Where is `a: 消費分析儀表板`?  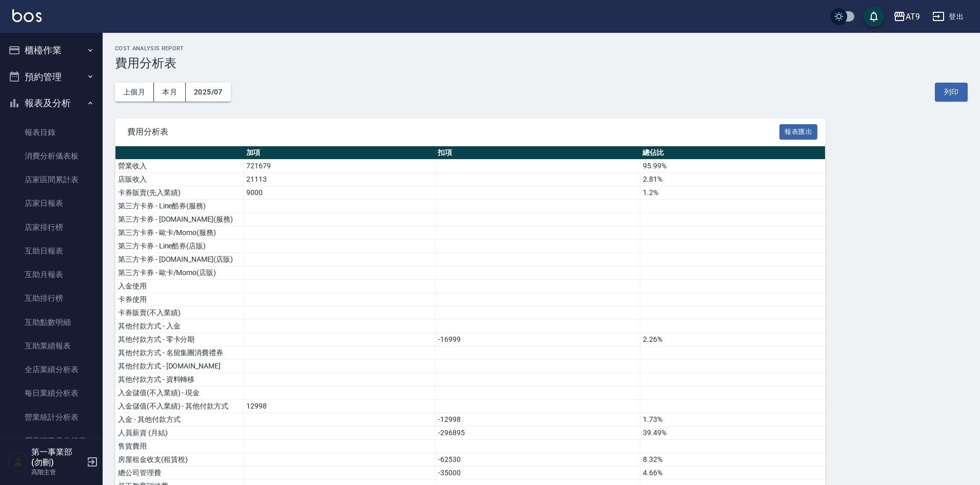
a: 消費分析儀表板 is located at coordinates (51, 156).